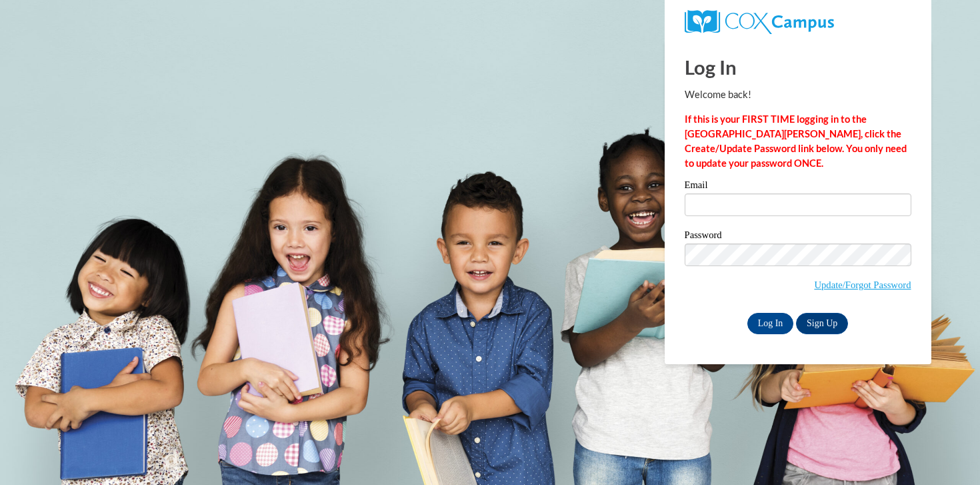 The width and height of the screenshot is (980, 485). Describe the element at coordinates (799, 67) in the screenshot. I see `h1: Log In` at that location.